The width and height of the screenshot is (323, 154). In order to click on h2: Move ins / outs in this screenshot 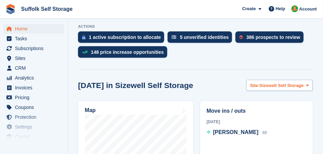, I will do `click(256, 111)`.